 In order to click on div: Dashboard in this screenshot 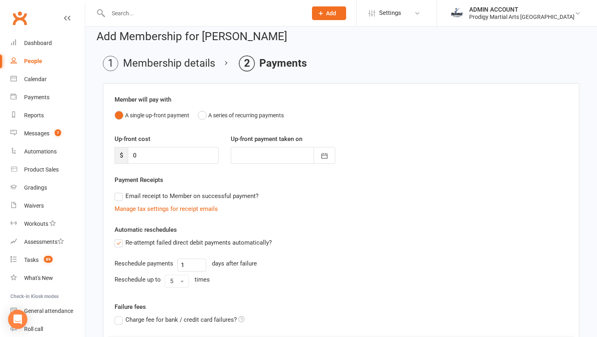, I will do `click(38, 43)`.